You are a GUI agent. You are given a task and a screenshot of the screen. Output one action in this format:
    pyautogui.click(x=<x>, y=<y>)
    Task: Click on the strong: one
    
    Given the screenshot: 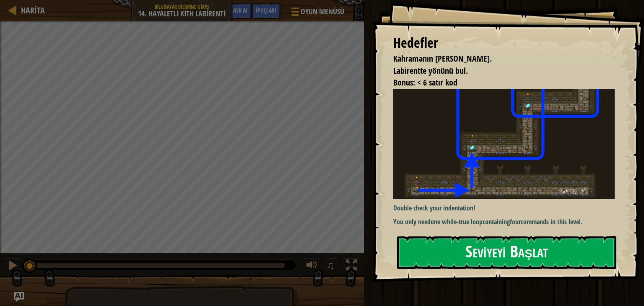 What is the action you would take?
    pyautogui.click(x=435, y=222)
    